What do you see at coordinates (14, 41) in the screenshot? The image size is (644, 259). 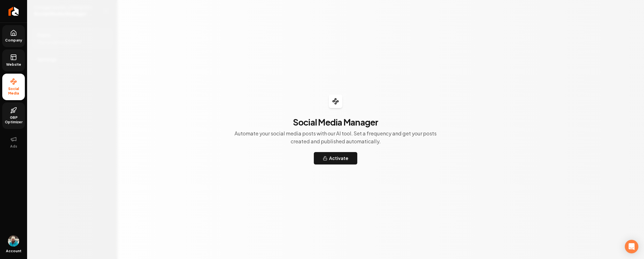 I see `span: Company` at bounding box center [14, 41].